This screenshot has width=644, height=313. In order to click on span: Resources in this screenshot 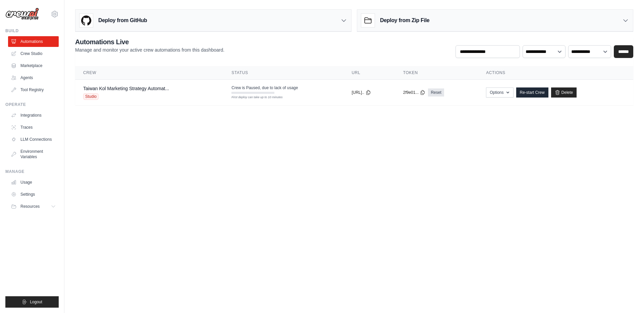, I will do `click(30, 206)`.